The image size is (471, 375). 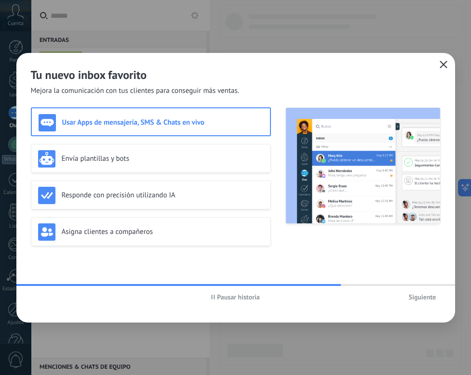 I want to click on h3: Envía plantillas y bots, so click(x=162, y=159).